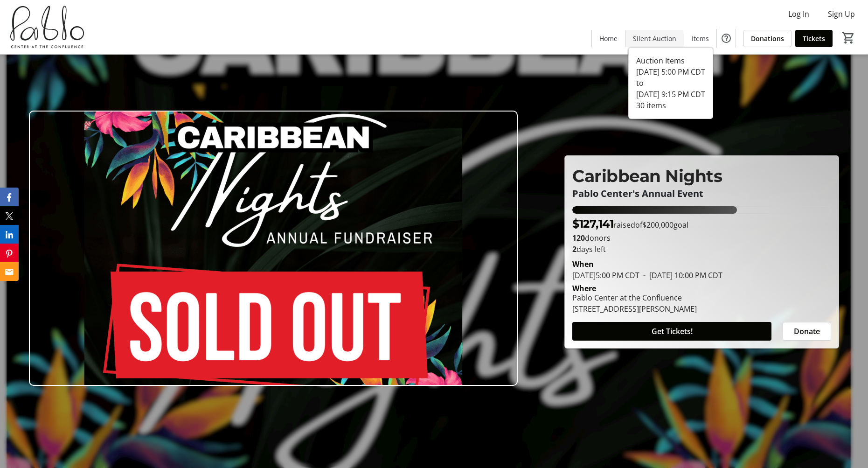 Image resolution: width=868 pixels, height=468 pixels. I want to click on b: 120, so click(578, 238).